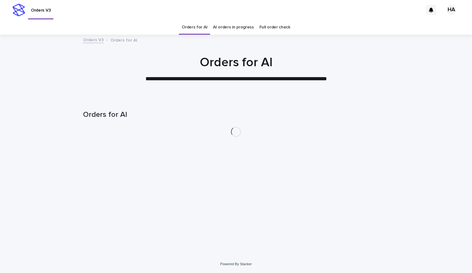 The image size is (472, 273). What do you see at coordinates (451, 10) in the screenshot?
I see `div: HA` at bounding box center [451, 10].